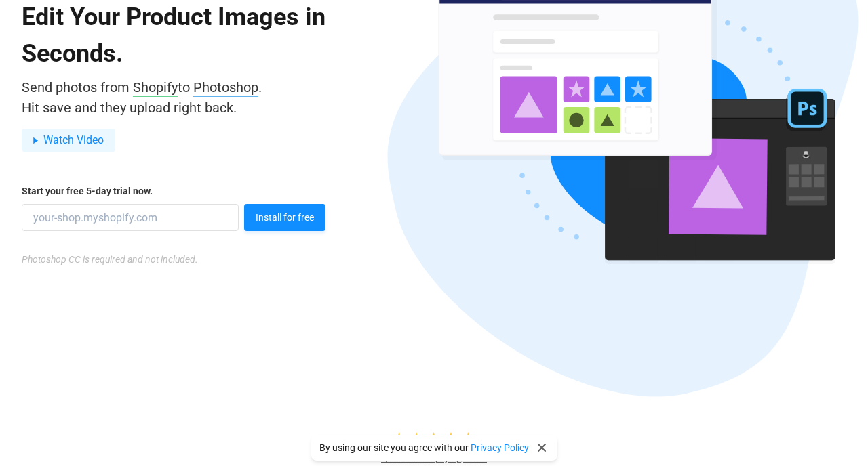 The image size is (868, 466). What do you see at coordinates (424, 448) in the screenshot?
I see `div: By using our site you agree with our` at bounding box center [424, 448].